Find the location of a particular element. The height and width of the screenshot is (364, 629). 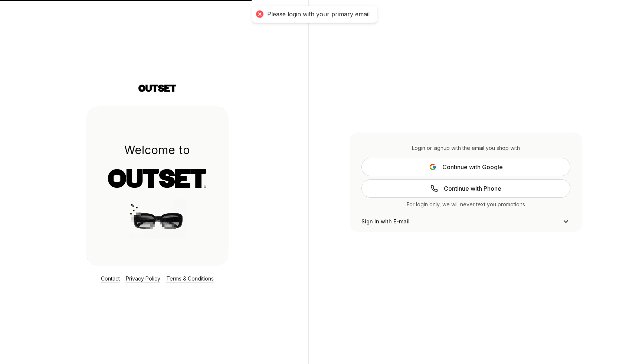

div: For login only, we will never text you promotions is located at coordinates (466, 205).